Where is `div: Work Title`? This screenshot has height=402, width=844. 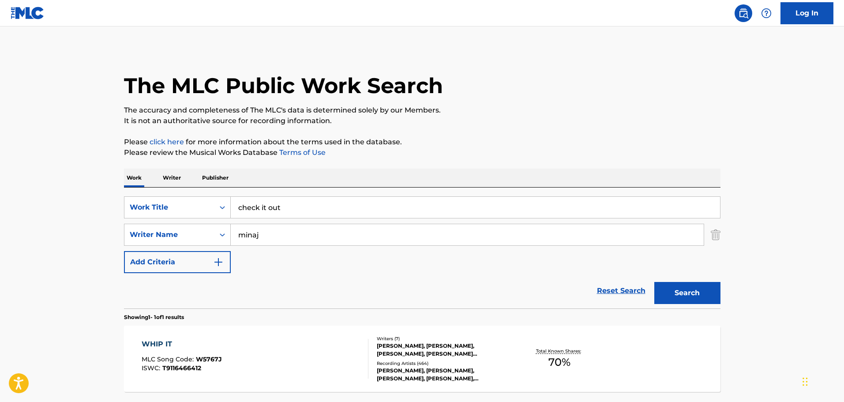 div: Work Title is located at coordinates (169, 207).